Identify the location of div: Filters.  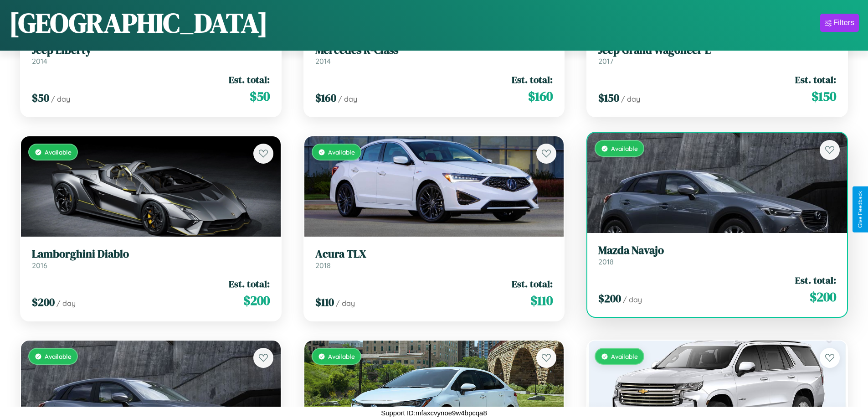
(844, 23).